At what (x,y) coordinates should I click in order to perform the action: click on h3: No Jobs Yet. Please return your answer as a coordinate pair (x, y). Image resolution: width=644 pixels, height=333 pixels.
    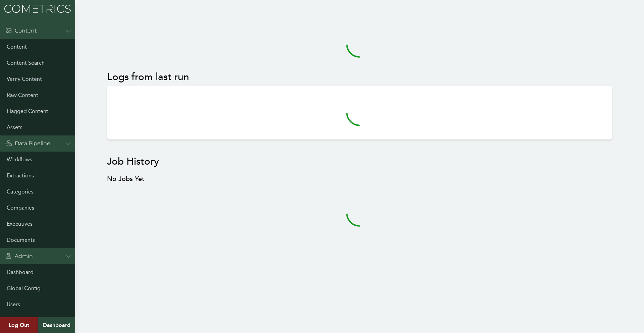
    Looking at the image, I should click on (360, 179).